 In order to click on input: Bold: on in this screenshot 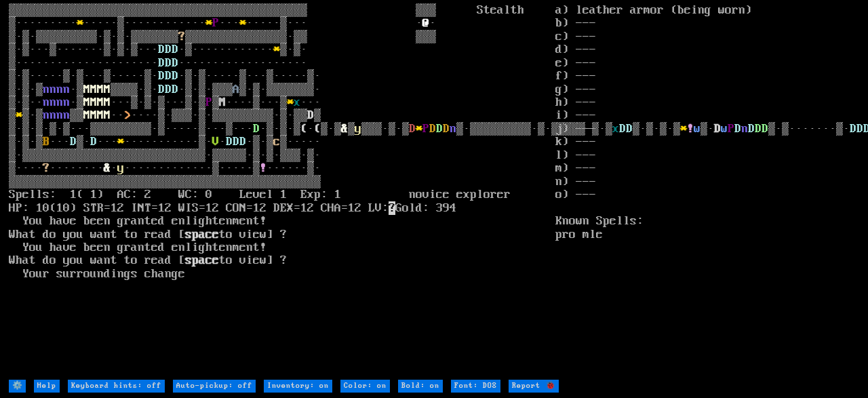, I will do `click(421, 386)`.